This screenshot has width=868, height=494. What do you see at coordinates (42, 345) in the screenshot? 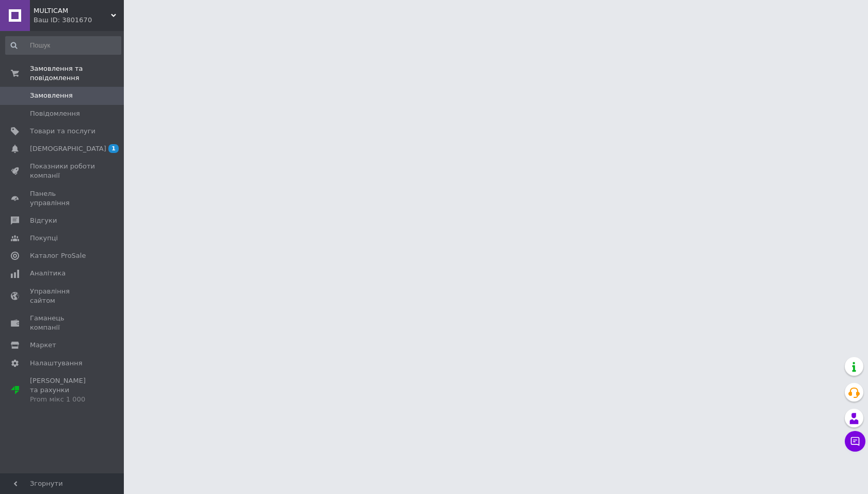
I see `span: Маркет` at bounding box center [42, 345].